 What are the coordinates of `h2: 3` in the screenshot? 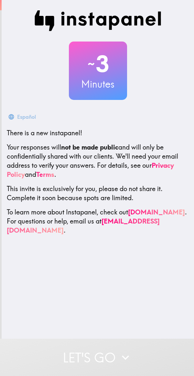 It's located at (98, 64).